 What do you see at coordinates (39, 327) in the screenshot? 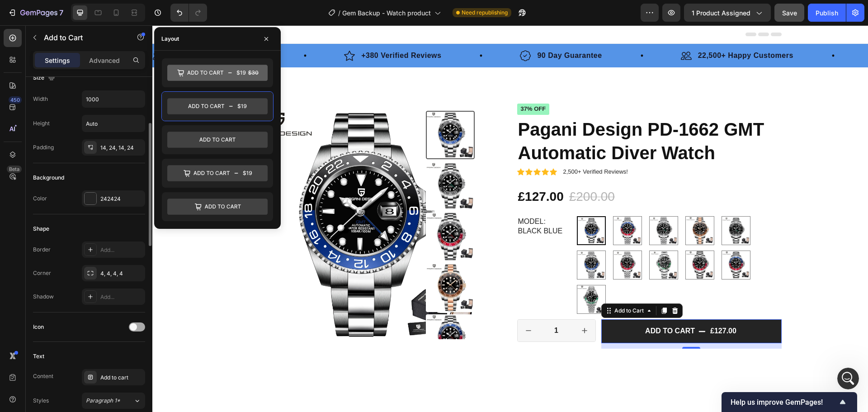
I see `div: Icon` at bounding box center [39, 327].